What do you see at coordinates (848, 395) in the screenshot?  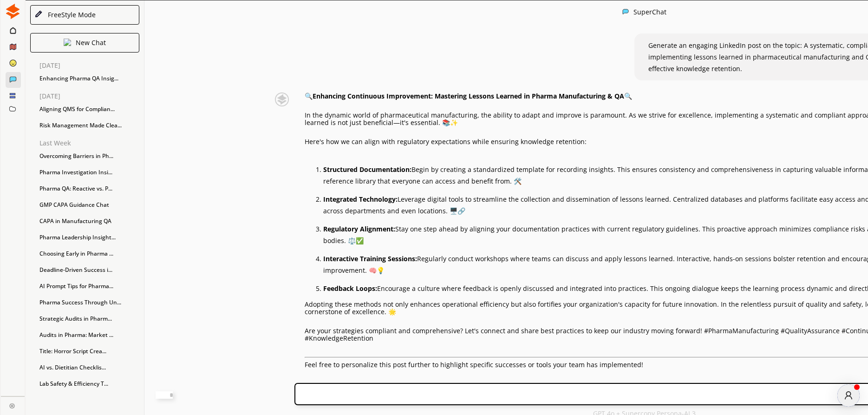 I see `div: atlas-message-author-avatar` at bounding box center [848, 395].